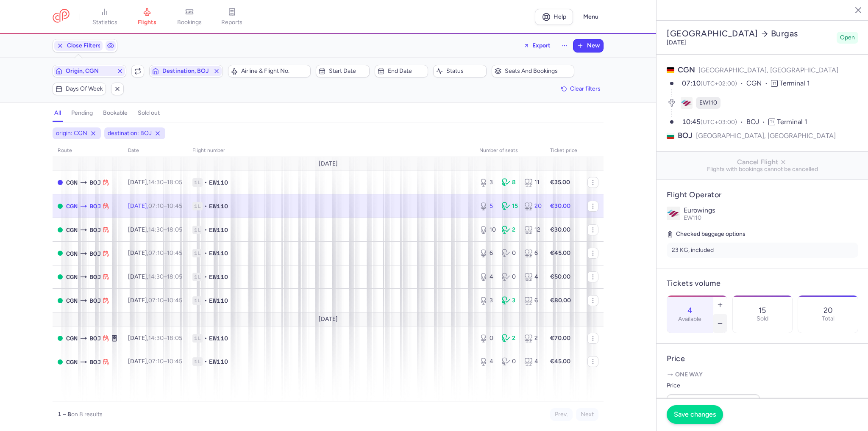 The image size is (868, 431). Describe the element at coordinates (232, 22) in the screenshot. I see `span: reports` at that location.